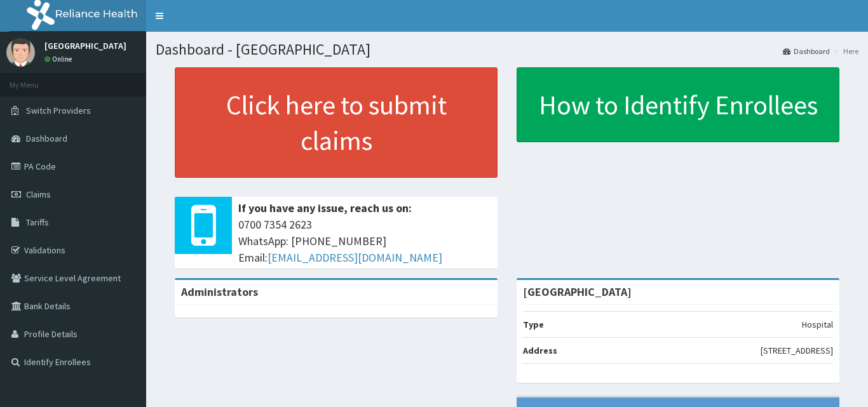 The width and height of the screenshot is (868, 407). Describe the element at coordinates (336, 122) in the screenshot. I see `a: Click here to submit claims` at that location.